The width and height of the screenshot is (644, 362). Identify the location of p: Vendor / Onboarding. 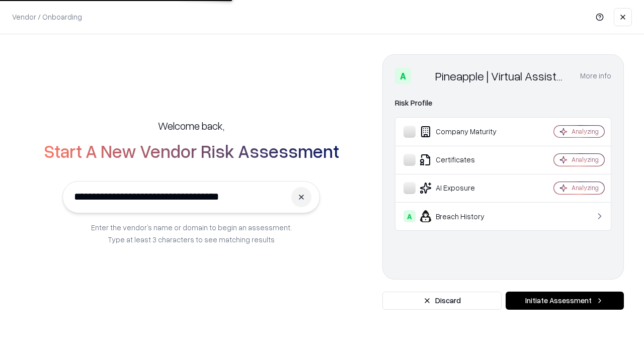
(47, 17).